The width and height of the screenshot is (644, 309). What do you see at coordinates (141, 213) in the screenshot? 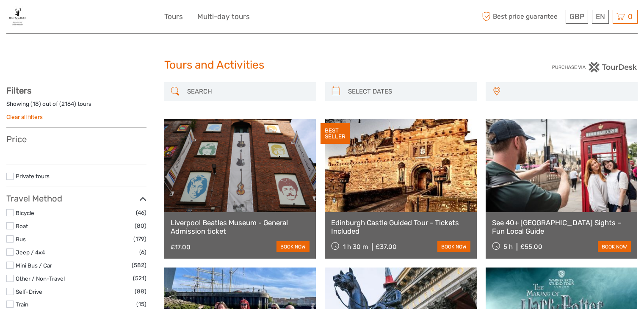
I see `span: (46)` at bounding box center [141, 213].